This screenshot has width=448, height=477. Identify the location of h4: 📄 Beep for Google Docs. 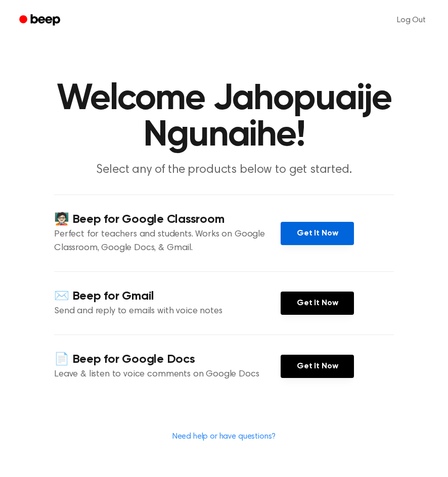
(168, 360).